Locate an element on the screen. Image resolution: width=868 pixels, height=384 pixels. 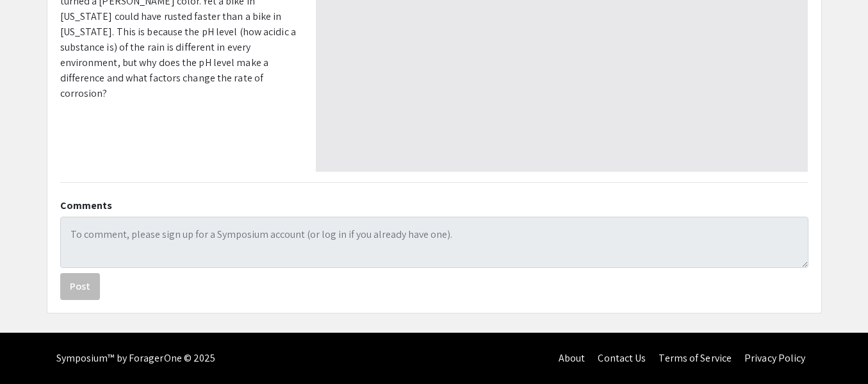
button: Post is located at coordinates (80, 286).